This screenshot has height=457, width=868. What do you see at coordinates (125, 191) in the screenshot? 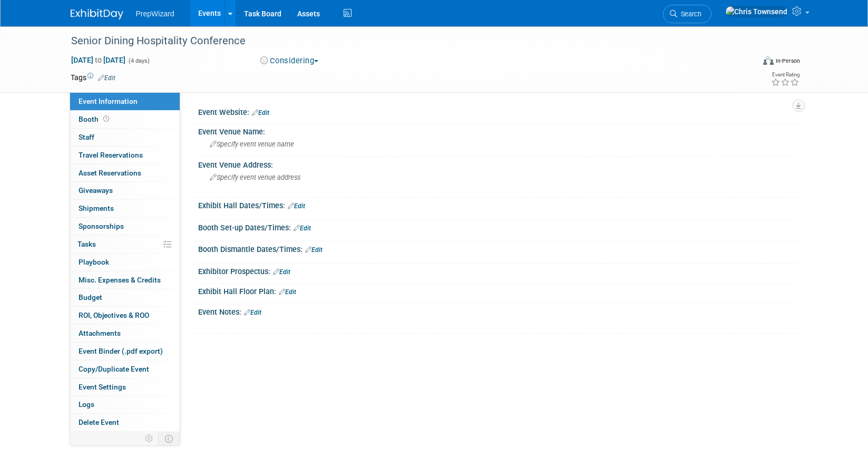
I see `a: Giveaways` at bounding box center [125, 191].